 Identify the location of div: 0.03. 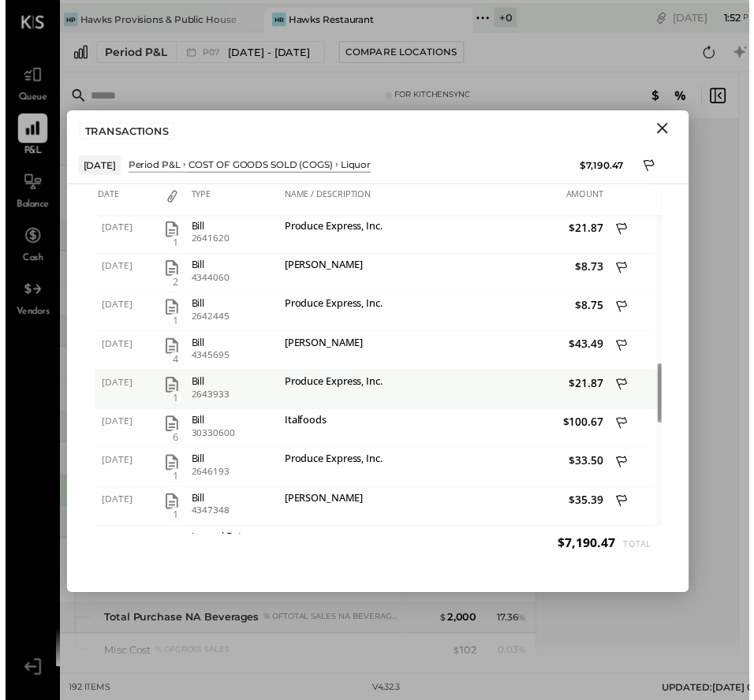
(514, 659).